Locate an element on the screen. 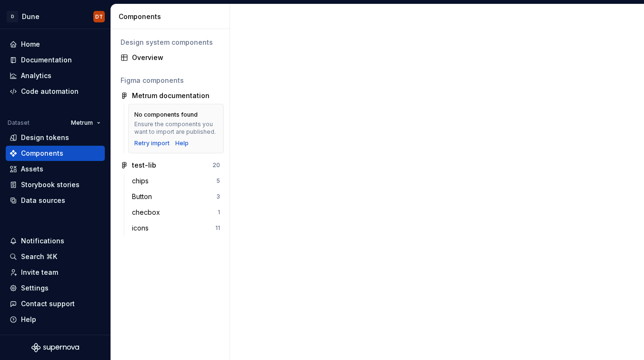 The width and height of the screenshot is (644, 360). a: Components is located at coordinates (55, 153).